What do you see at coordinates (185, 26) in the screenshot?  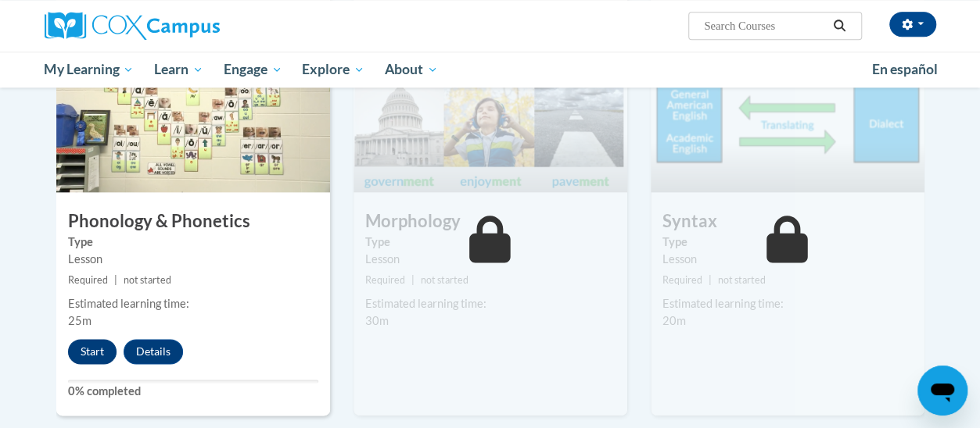 I see `a: Cox Campus` at bounding box center [185, 26].